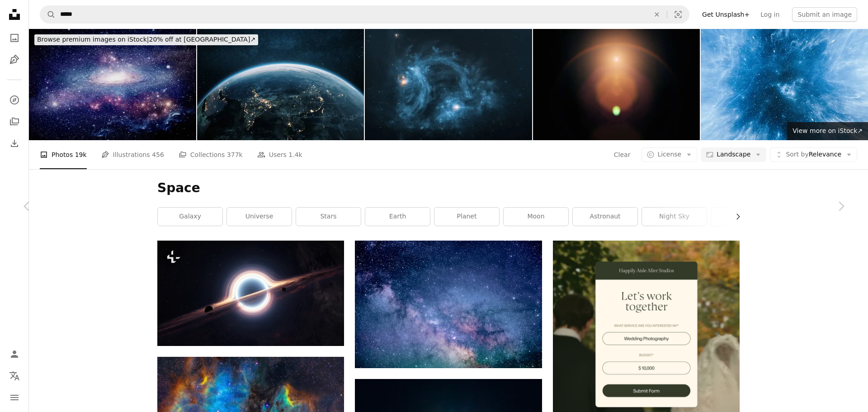  Describe the element at coordinates (397, 216) in the screenshot. I see `a: earth` at that location.